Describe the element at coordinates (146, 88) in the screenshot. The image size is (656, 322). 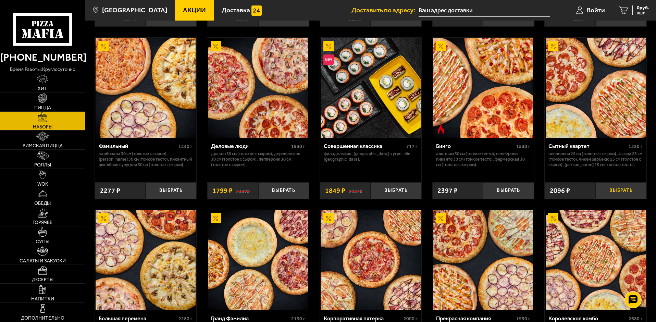
I see `img: Фамильный` at that location.